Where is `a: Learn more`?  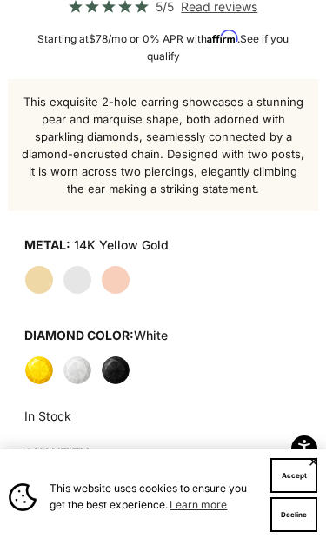 a: Learn more is located at coordinates (198, 505).